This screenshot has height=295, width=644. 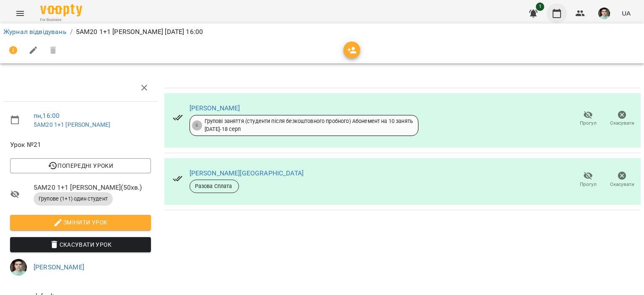 What do you see at coordinates (322, 32) in the screenshot?
I see `nav: breadcrumb` at bounding box center [322, 32].